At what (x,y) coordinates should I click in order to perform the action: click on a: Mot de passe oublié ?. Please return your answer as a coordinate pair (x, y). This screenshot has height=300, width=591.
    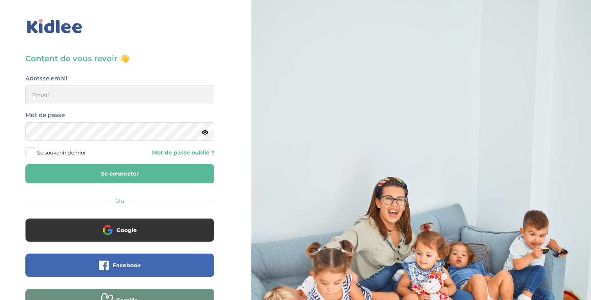
    Looking at the image, I should click on (170, 153).